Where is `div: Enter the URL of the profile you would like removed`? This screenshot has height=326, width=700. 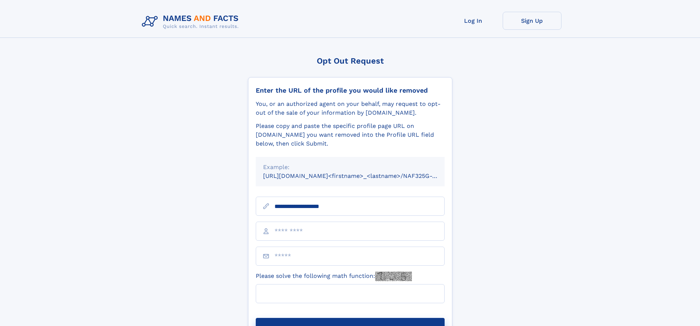
div: Enter the URL of the profile you would like removed is located at coordinates (350, 90).